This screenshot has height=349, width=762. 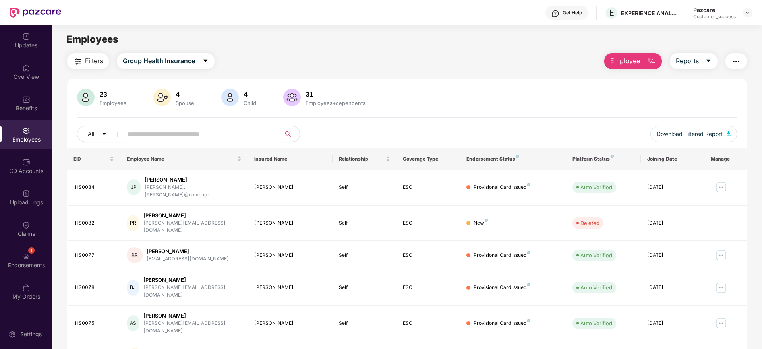 I want to click on img: svg+xml;base64,PHN2ZyBpZD0iVXBsb2FkX0xvZ3MiIGRhdGEtbmFtZT0iVXBsb2FkIExvZ3MiIHhtbG5zPSJodHRwOi8vd3..., so click(x=26, y=193).